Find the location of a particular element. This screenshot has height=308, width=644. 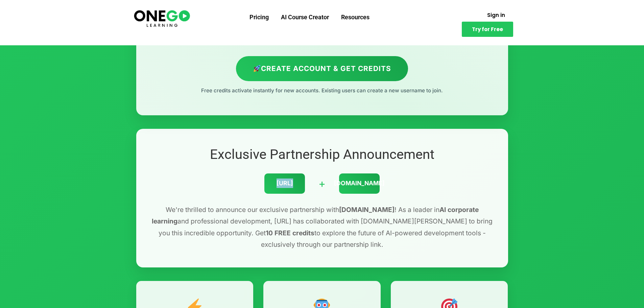

a: Pricing is located at coordinates (259, 17).